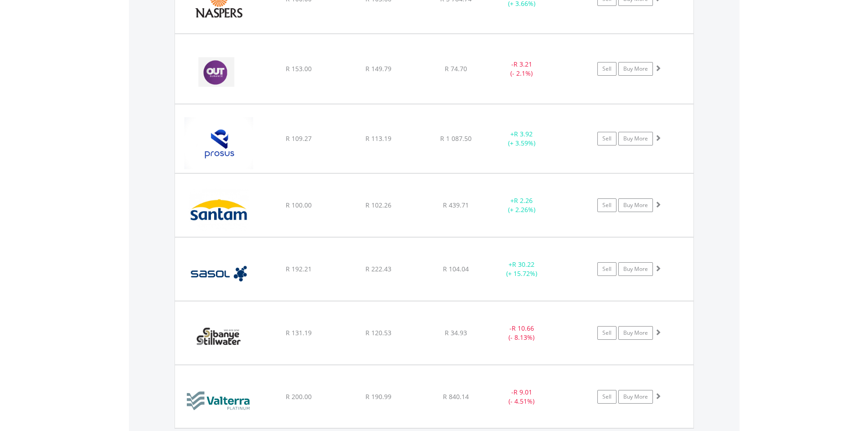 Image resolution: width=868 pixels, height=431 pixels. I want to click on img: EQU.ZA.SOL.png, so click(219, 273).